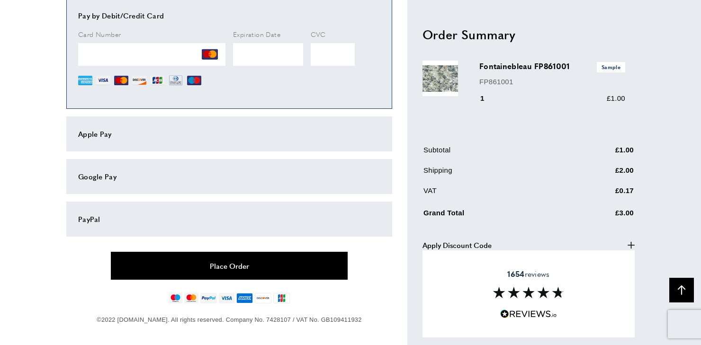 The height and width of the screenshot is (345, 701). I want to click on img: AE.png, so click(85, 81).